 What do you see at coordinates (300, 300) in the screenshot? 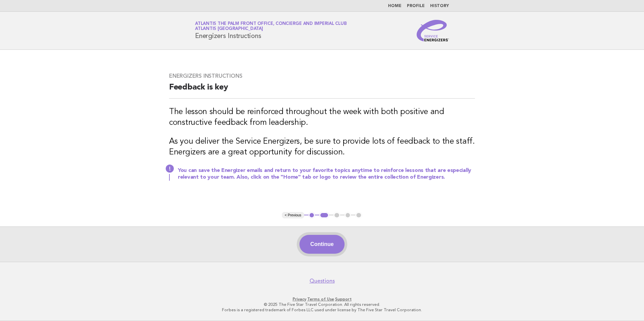
I see `a: Privacy` at bounding box center [300, 300].